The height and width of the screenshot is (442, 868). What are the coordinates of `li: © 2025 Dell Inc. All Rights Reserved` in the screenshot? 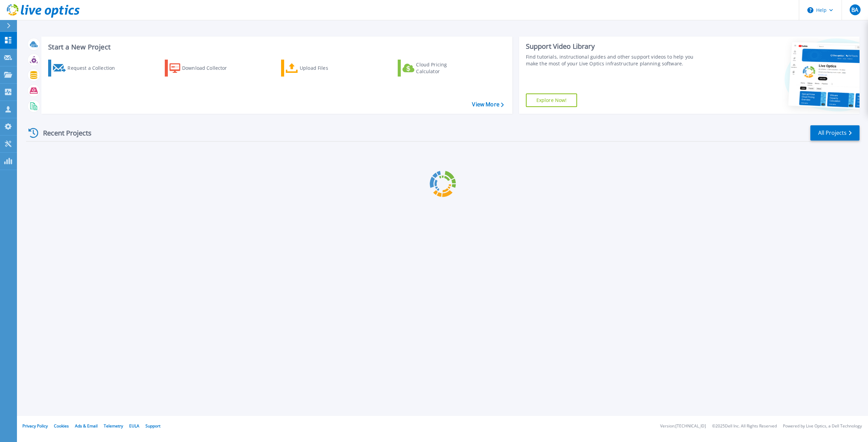 It's located at (744, 426).